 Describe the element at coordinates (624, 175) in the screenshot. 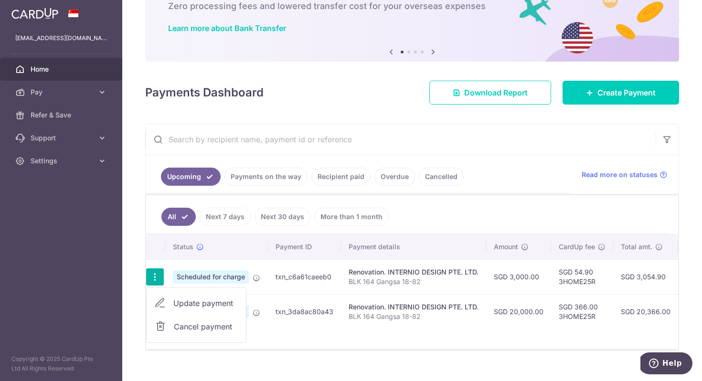

I see `a: Read more on statuses` at that location.